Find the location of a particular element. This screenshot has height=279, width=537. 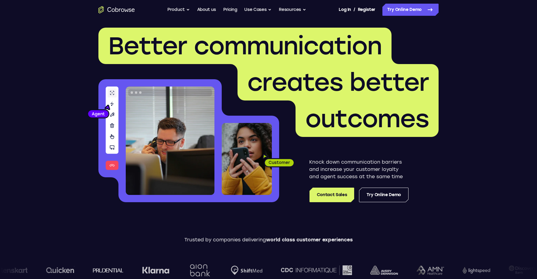

span: creates better is located at coordinates (338, 82).